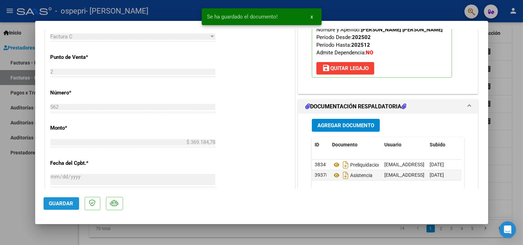 This screenshot has width=523, height=245. What do you see at coordinates (312, 17) in the screenshot?
I see `span: x` at bounding box center [312, 17].